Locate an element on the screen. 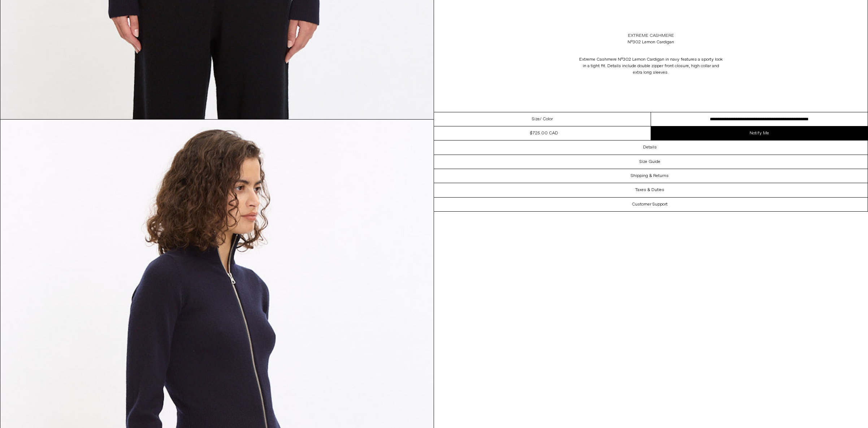 The image size is (868, 428). a: Extreme Cashmere is located at coordinates (651, 36).